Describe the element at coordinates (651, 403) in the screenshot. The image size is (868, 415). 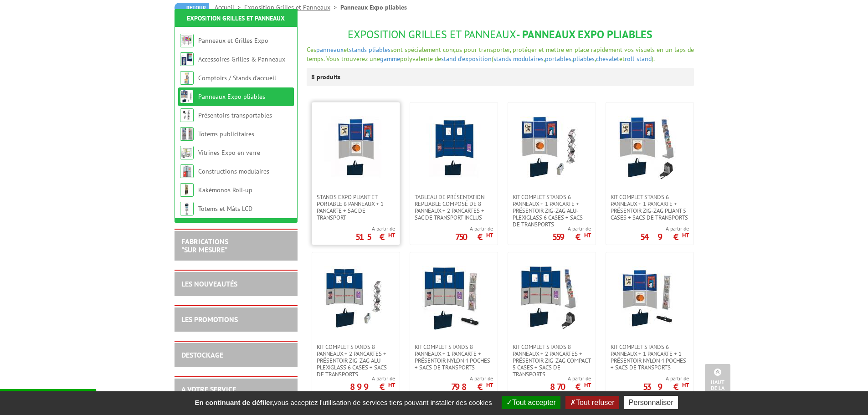
I see `button: Personnaliser (fenêtre modale)` at that location.